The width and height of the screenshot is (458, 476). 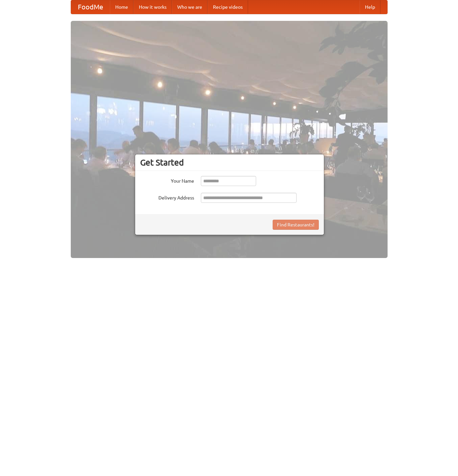 I want to click on label: Your Name, so click(x=167, y=180).